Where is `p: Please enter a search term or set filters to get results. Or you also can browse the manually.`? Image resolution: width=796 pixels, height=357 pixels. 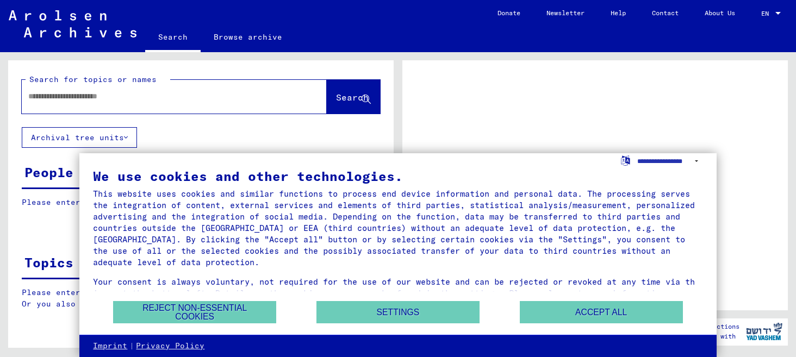
p: Please enter a search term or set filters to get results. Or you also can browse the manually. is located at coordinates (201, 299).